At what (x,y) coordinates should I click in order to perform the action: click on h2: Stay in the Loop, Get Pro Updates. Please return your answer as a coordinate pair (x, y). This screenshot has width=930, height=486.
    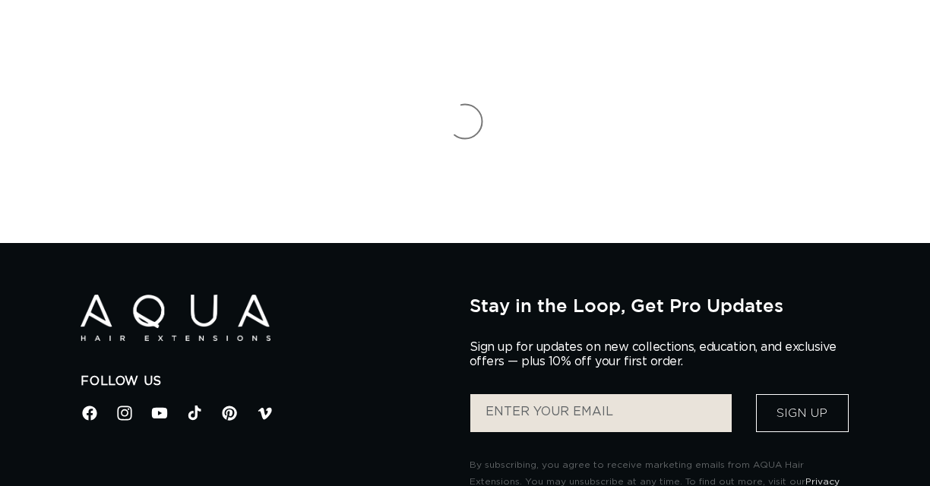
    Looking at the image, I should click on (660, 306).